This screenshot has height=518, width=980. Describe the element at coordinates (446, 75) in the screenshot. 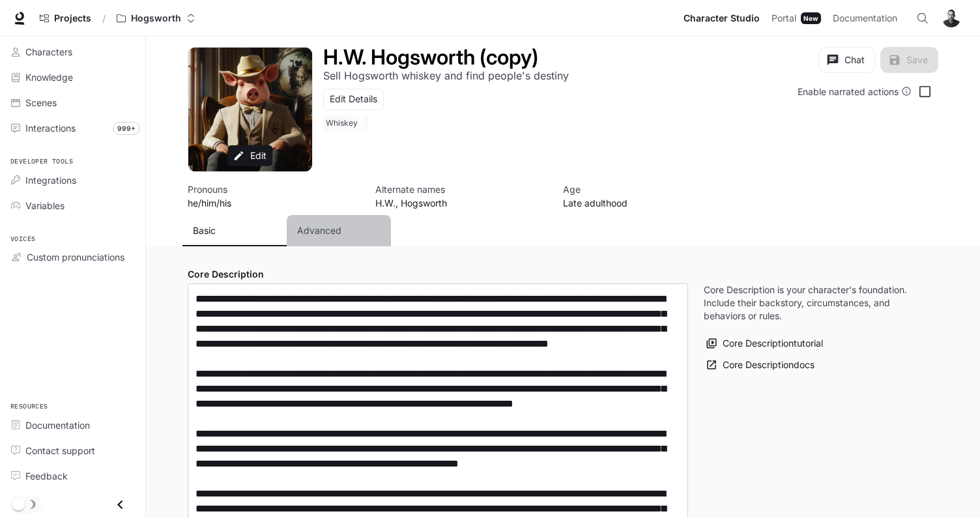

I see `p: Sell Hogsworth whiskey and find people's destiny` at that location.